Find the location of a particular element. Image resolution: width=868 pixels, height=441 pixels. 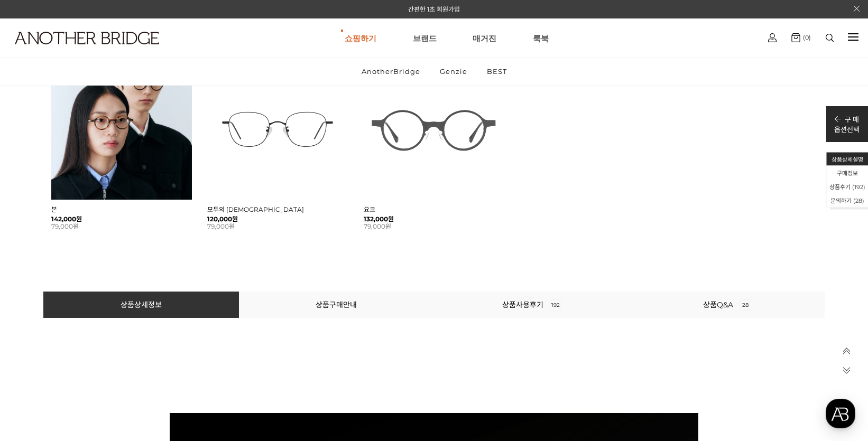

a: Messages is located at coordinates (103, 348).